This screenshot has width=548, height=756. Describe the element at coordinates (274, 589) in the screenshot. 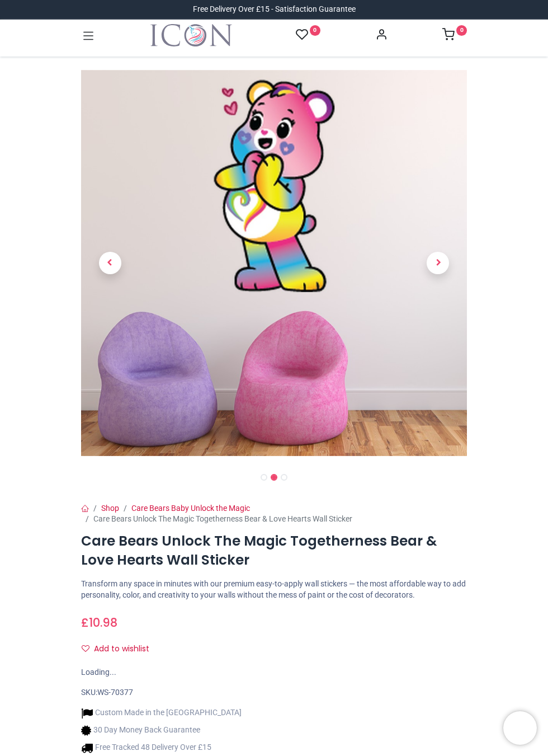

I see `p: Transform any space in minutes with our premium easy-to-apply wall stickers — the most affordable...` at that location.